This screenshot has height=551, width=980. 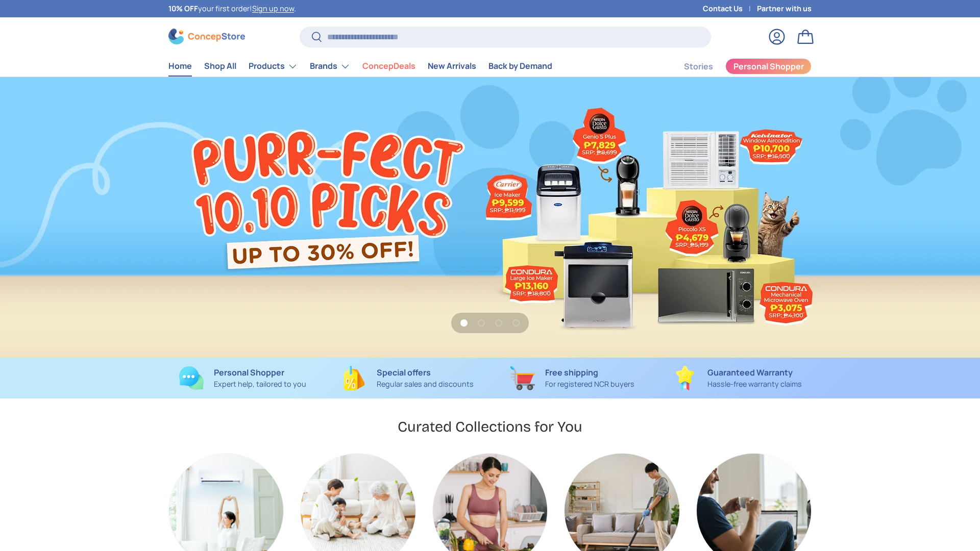 What do you see at coordinates (407, 378) in the screenshot?
I see `a: Special offers Regular sales and discounts` at bounding box center [407, 378].